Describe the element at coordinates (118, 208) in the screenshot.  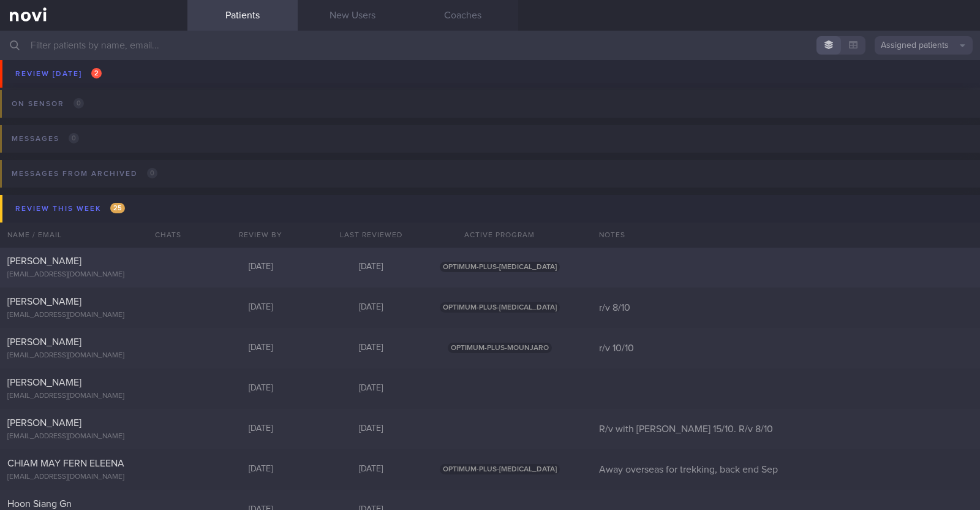
I see `span: 25` at that location.